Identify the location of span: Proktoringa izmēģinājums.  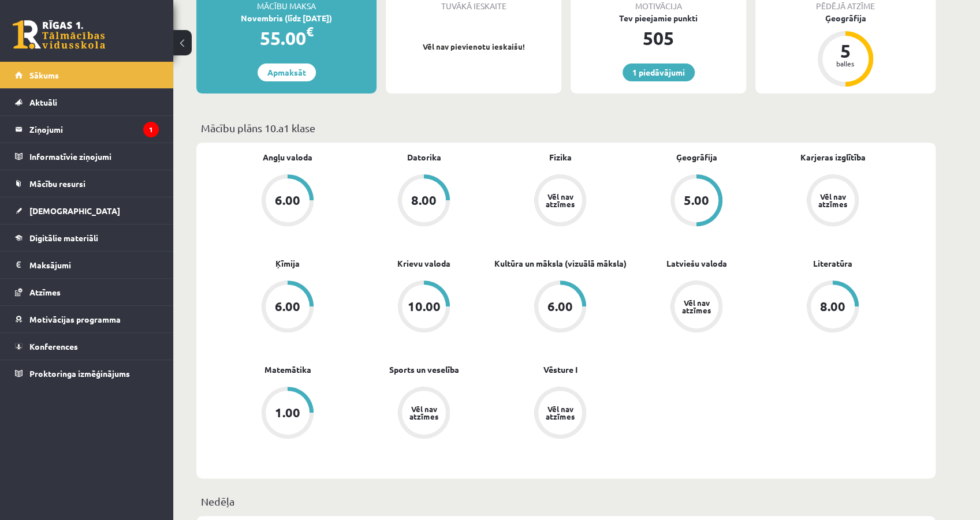
(80, 374).